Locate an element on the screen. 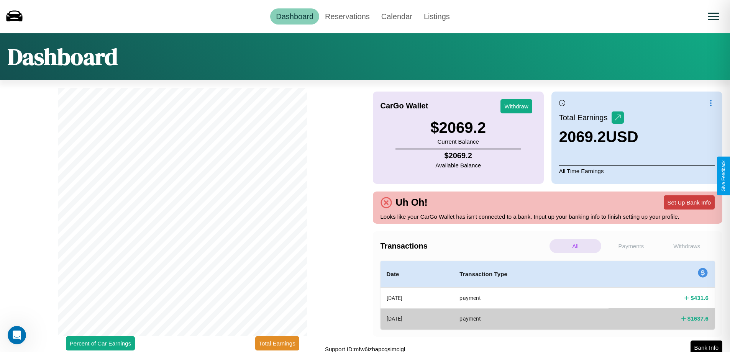 The height and width of the screenshot is (352, 730). h4: $ 1637.6 is located at coordinates (698, 319).